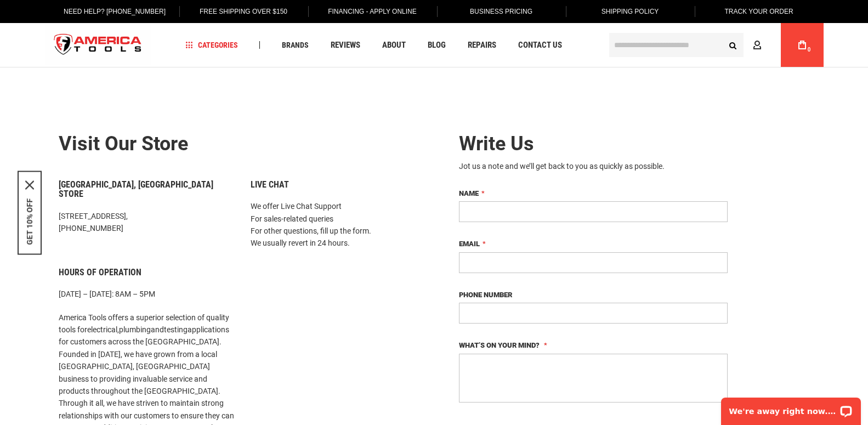 The width and height of the screenshot is (868, 425). I want to click on button: GET 10% OFF, so click(30, 221).